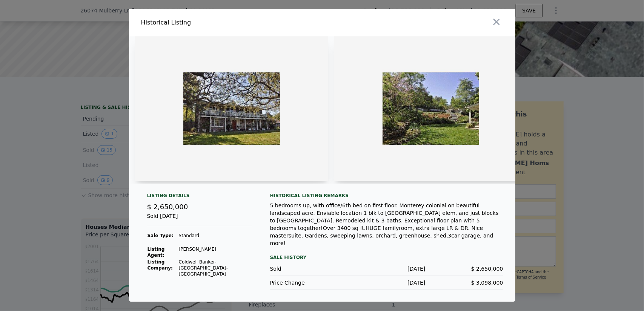 Image resolution: width=644 pixels, height=311 pixels. I want to click on span: $ 3,098,000, so click(487, 283).